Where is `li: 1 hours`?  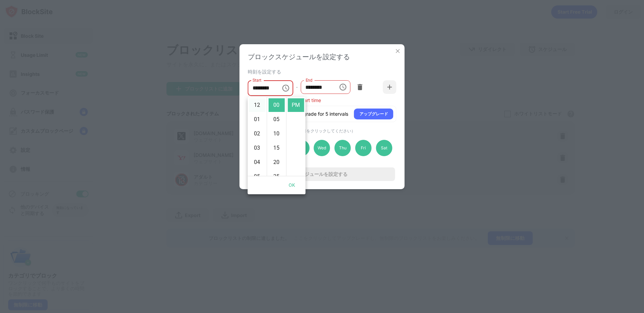 li: 1 hours is located at coordinates (257, 119).